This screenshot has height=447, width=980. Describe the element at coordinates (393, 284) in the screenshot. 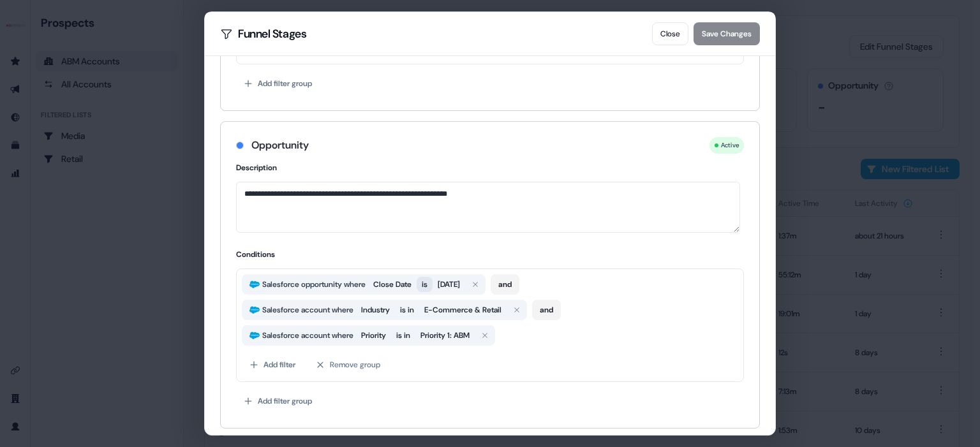

I see `span: Close Date` at that location.